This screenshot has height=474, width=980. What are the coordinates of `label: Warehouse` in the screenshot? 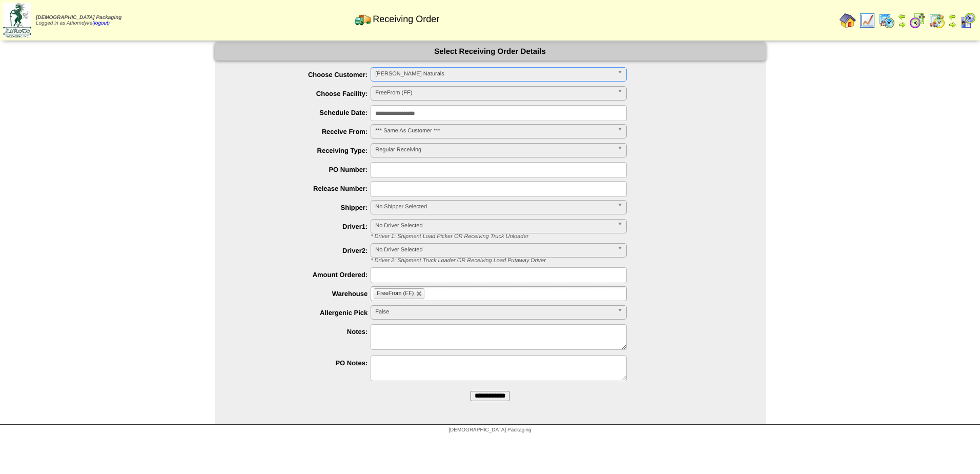 It's located at (303, 294).